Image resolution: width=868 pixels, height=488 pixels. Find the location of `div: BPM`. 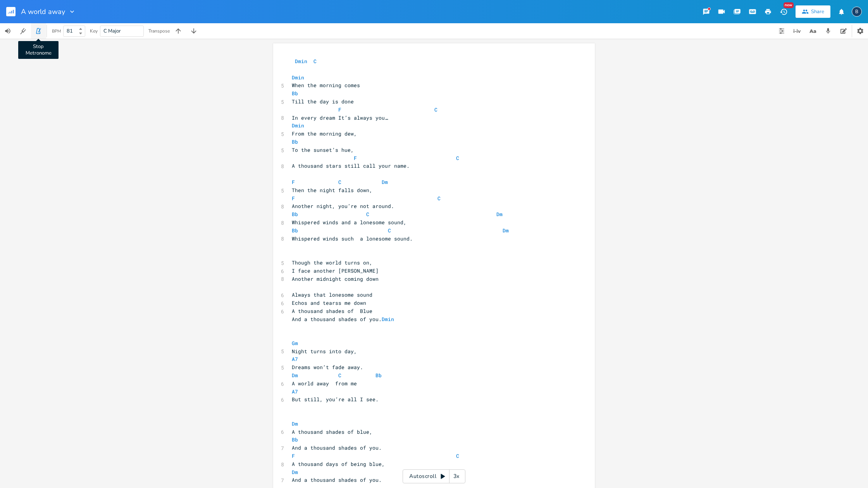

div: BPM is located at coordinates (56, 31).